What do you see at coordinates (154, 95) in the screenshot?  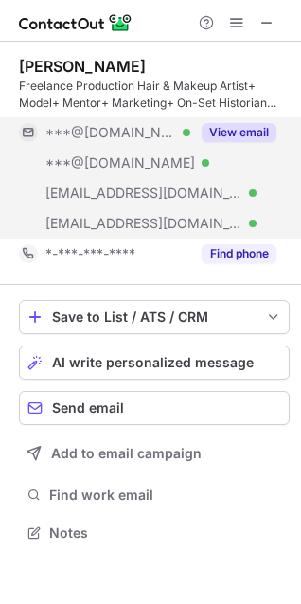 I see `div: Freelance Production Hair & Makeup Artist+ Model+ Mentor+ Marketing+ On-Set Historian (BTS)` at bounding box center [154, 95].